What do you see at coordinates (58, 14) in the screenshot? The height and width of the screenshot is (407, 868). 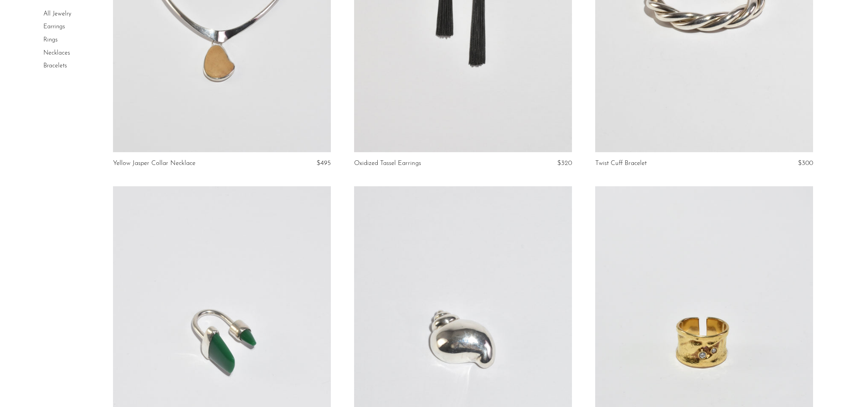 I see `a: All Jewelry` at bounding box center [58, 14].